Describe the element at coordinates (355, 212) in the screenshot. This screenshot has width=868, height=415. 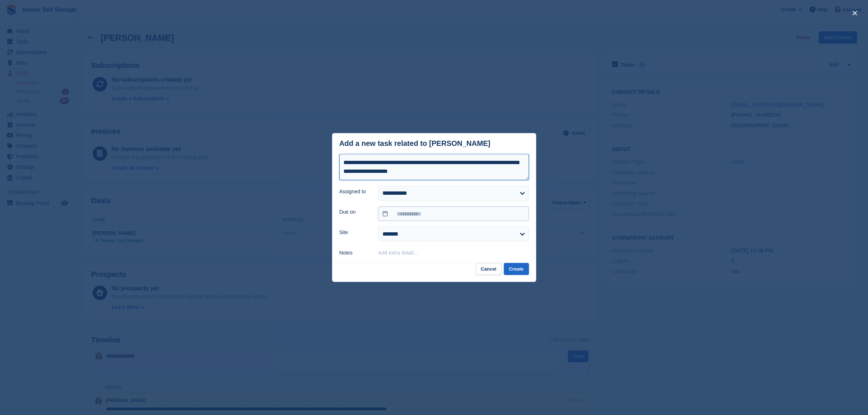
I see `label: Due on` at that location.